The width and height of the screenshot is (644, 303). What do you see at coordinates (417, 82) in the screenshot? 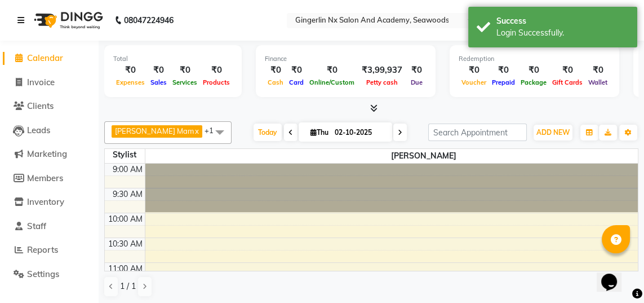
I see `span: Due` at bounding box center [417, 82].